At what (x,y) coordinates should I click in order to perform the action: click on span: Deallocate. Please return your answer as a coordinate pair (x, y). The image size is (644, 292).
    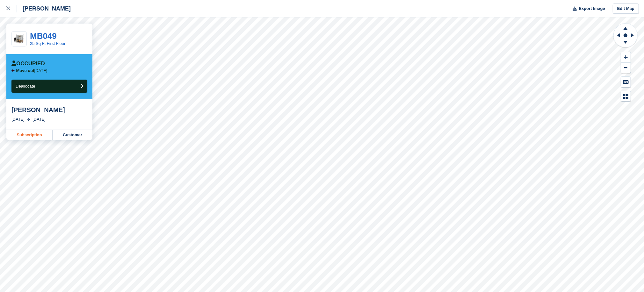
    Looking at the image, I should click on (25, 86).